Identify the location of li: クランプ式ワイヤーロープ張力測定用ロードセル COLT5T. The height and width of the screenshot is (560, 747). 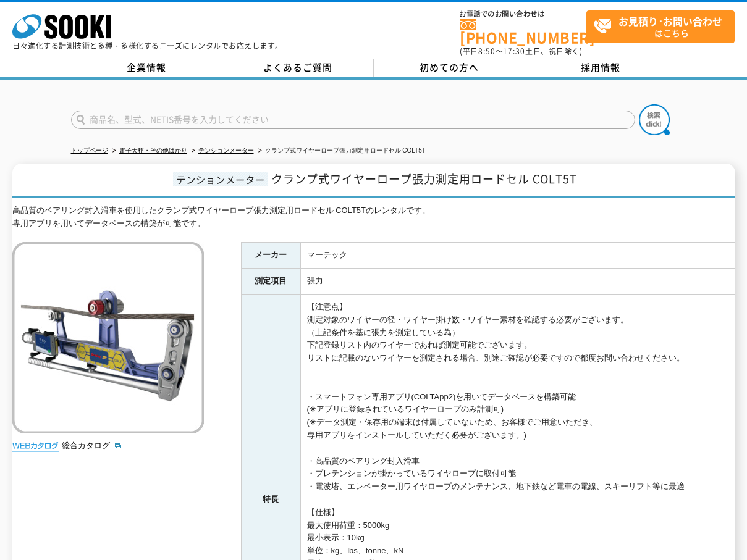
(340, 151).